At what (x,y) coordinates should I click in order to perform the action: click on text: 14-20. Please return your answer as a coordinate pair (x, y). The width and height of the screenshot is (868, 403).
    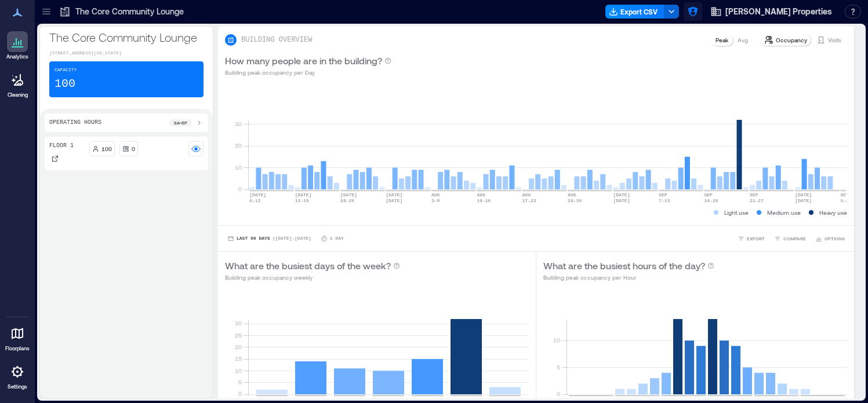
    Looking at the image, I should click on (711, 200).